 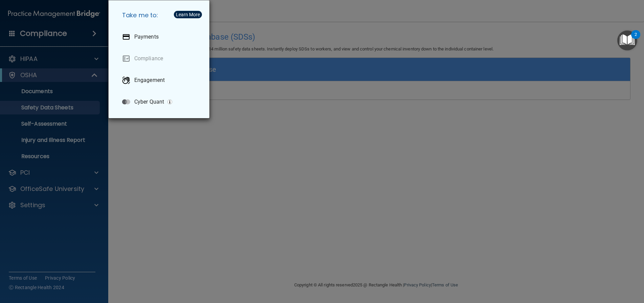 I want to click on p: Engagement, so click(x=150, y=80).